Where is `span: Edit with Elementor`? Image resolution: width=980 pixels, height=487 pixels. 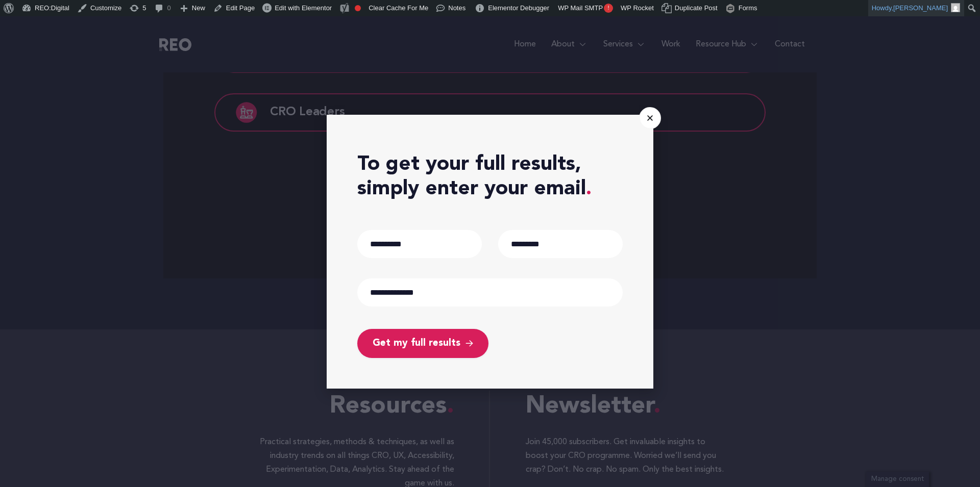 span: Edit with Elementor is located at coordinates (303, 7).